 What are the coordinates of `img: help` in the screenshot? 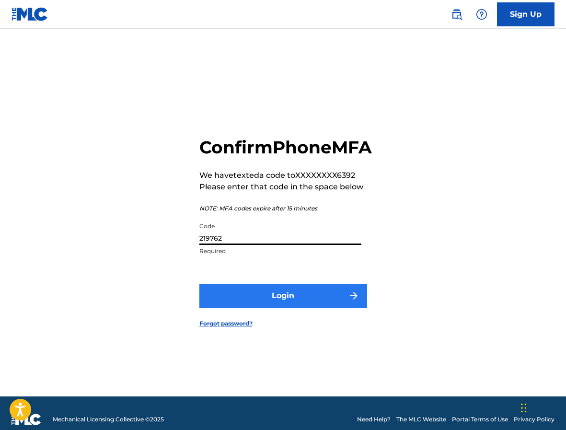 It's located at (482, 14).